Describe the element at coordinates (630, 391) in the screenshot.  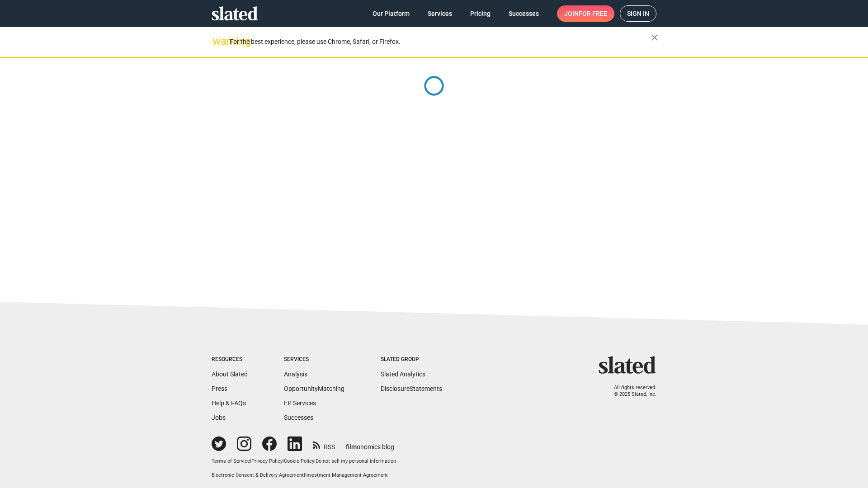
I see `p: All rights reserved. © 2025 Slated, Inc.` at that location.